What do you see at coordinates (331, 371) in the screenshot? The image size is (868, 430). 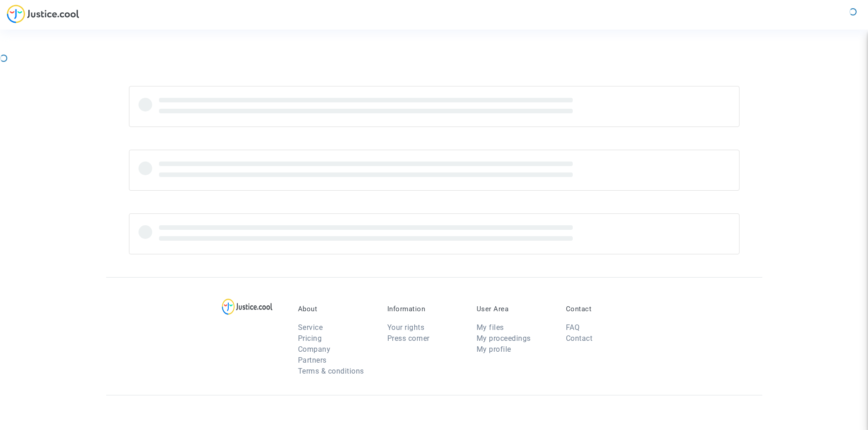 I see `a: Terms & conditions` at bounding box center [331, 371].